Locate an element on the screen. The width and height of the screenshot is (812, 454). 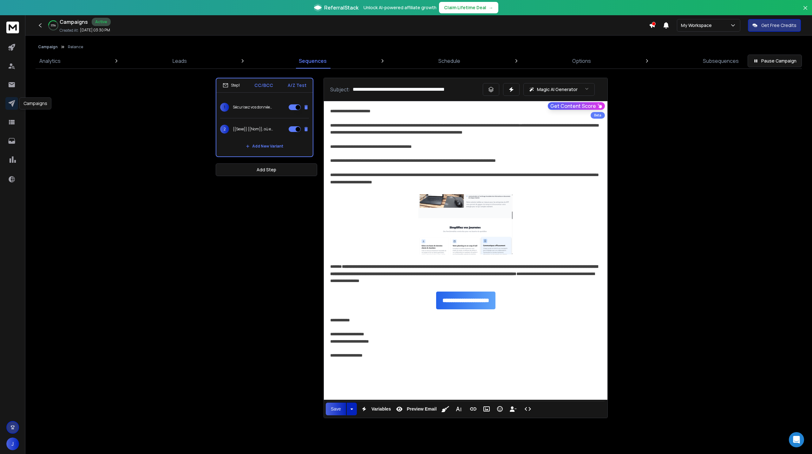
button: Save is located at coordinates (336, 409).